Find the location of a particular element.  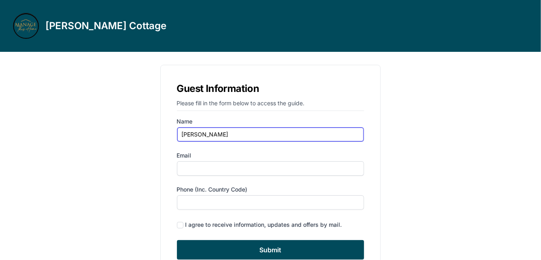

p: Please fill in the form below to access the guide. is located at coordinates (271, 105).